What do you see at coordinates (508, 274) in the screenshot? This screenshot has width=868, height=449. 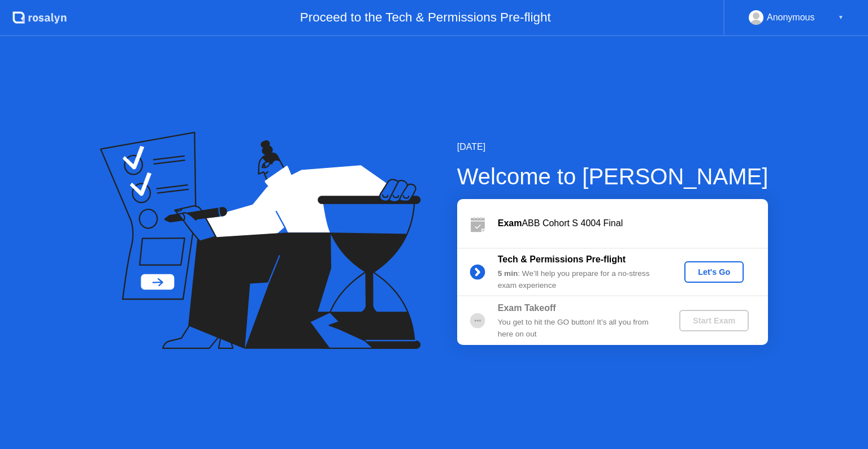 I see `b: 5 min` at bounding box center [508, 274].